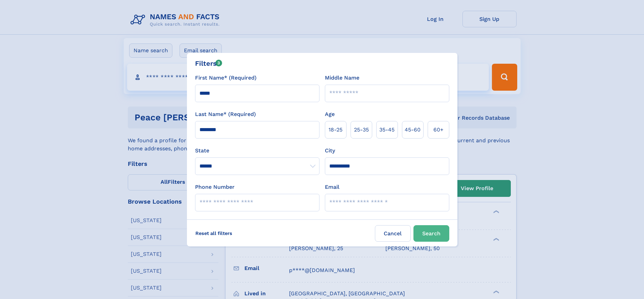 This screenshot has width=644, height=299. I want to click on label: Email, so click(332, 187).